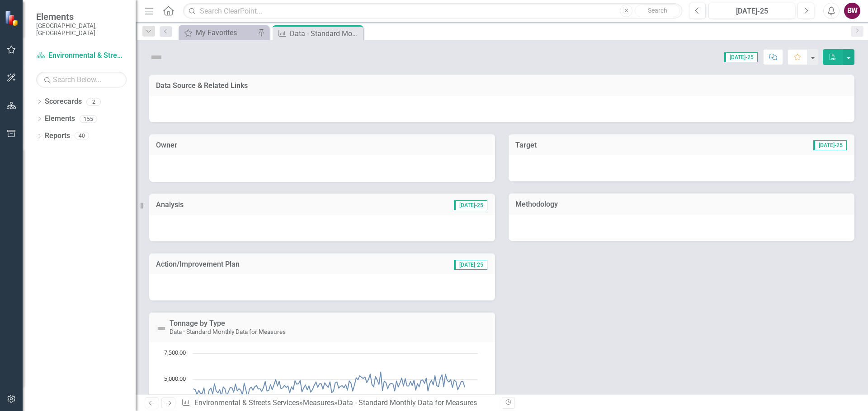 This screenshot has width=868, height=411. I want to click on a: Reports, so click(57, 136).